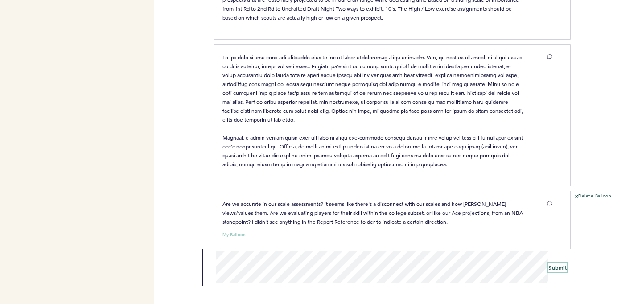 The height and width of the screenshot is (304, 642). What do you see at coordinates (558, 268) in the screenshot?
I see `span: Submit` at bounding box center [558, 268].